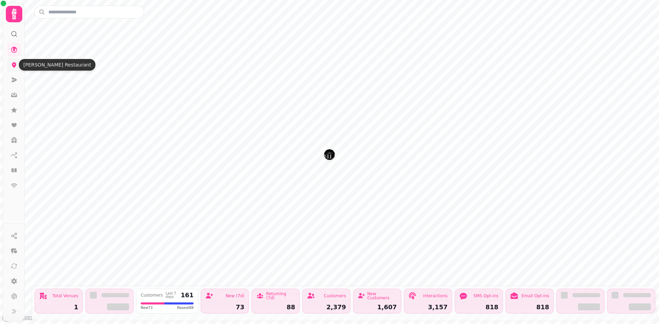 The image size is (659, 324). What do you see at coordinates (172, 296) in the screenshot?
I see `div: Last 7 days` at bounding box center [172, 296].